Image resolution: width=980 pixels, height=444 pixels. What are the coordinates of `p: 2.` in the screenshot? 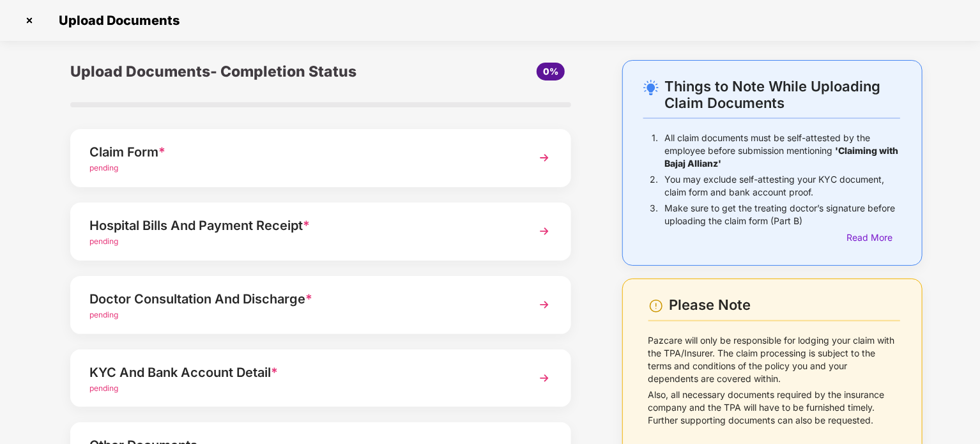 It's located at (654, 185).